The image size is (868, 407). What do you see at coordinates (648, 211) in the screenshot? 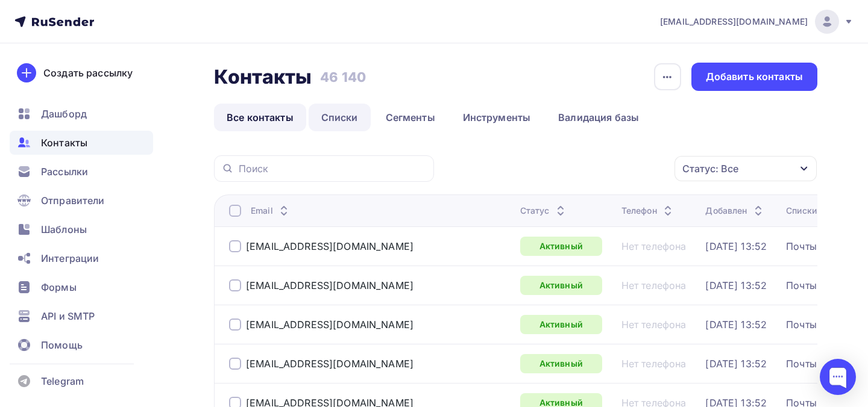
I see `div: Телефон` at bounding box center [648, 211].